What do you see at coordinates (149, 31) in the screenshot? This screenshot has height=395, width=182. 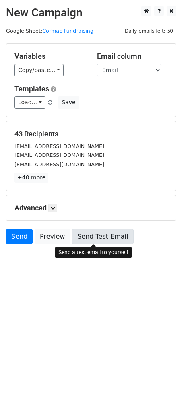 I see `a: Daily emails left: 50` at bounding box center [149, 31].